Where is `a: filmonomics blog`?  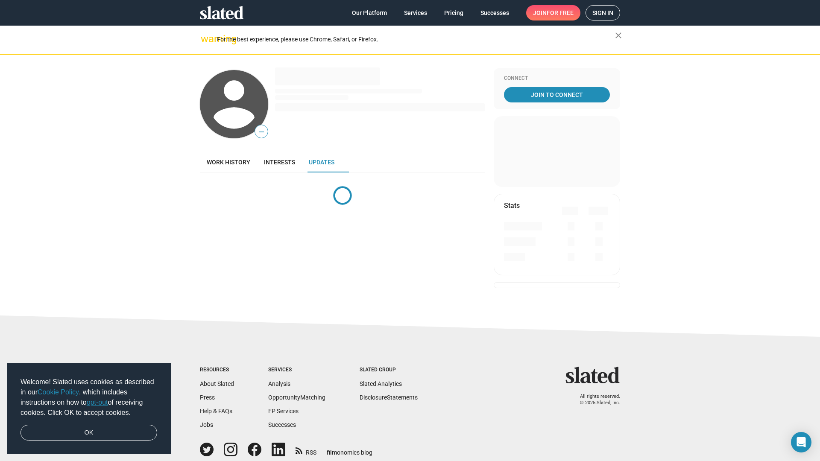 a: filmonomics blog is located at coordinates (349, 449).